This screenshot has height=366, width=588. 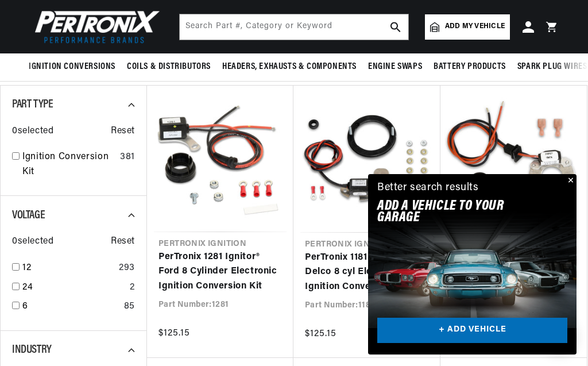 I want to click on summary: Ignition Conversions, so click(x=75, y=67).